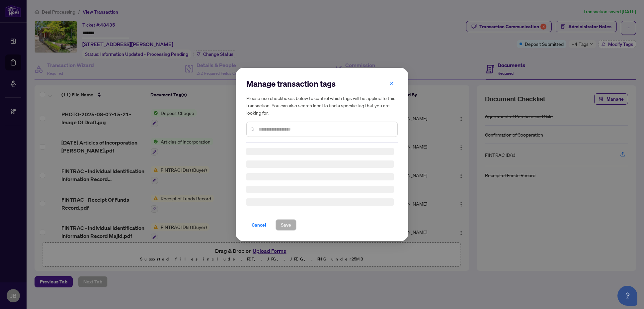 The width and height of the screenshot is (644, 309). What do you see at coordinates (259, 225) in the screenshot?
I see `button: Cancel` at bounding box center [259, 225].